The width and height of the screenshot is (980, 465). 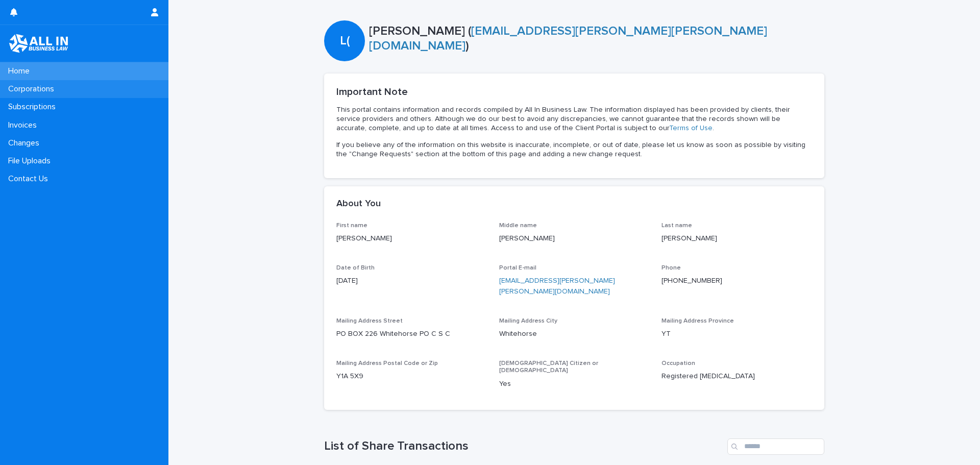 I want to click on p: Yes, so click(x=574, y=384).